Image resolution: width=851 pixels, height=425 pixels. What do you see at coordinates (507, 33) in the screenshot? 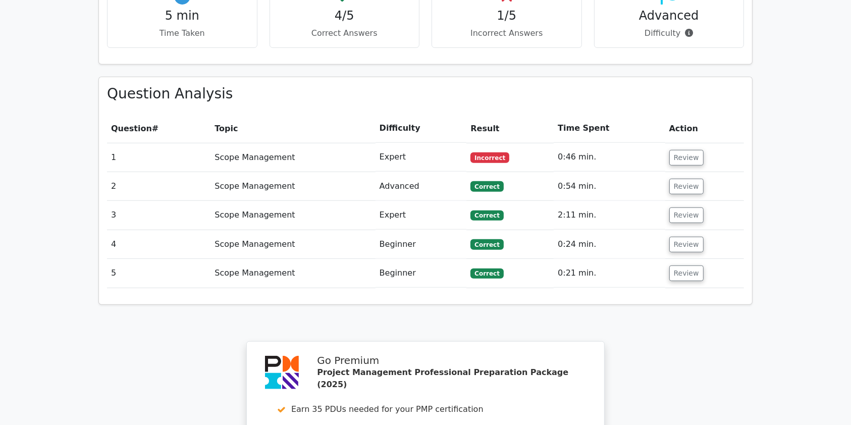
I see `p: Incorrect Answers` at bounding box center [507, 33].